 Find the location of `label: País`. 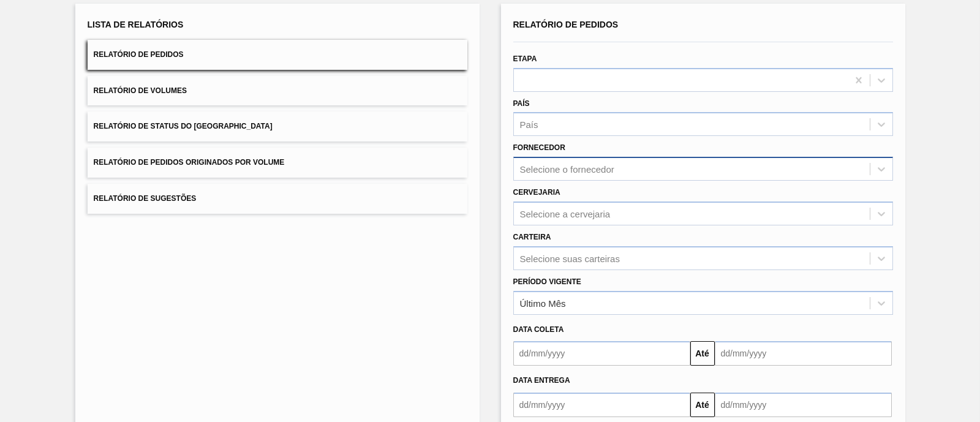

label: País is located at coordinates (522, 104).